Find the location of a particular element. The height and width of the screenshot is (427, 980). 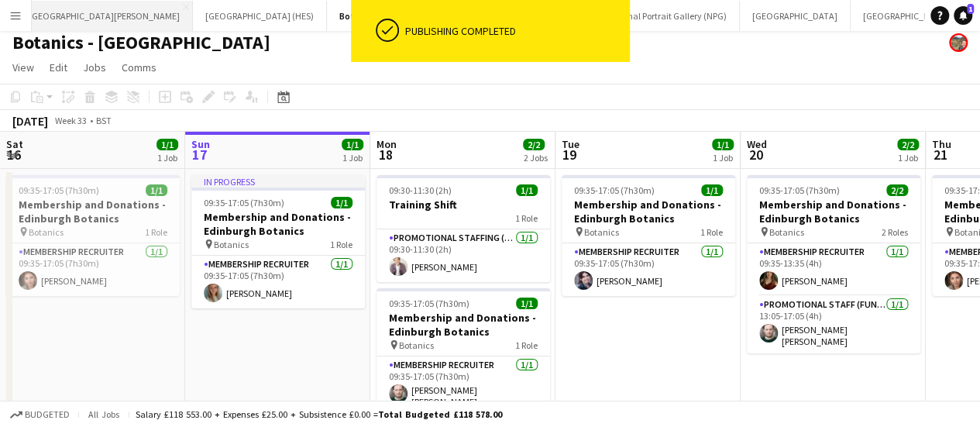

app-job-card: 09:30-11:30 (2h)1/1Training Shift1 RolePromotional Staffing (Promotional Staff)1/109:30-11:30 (2h... is located at coordinates (464, 229).